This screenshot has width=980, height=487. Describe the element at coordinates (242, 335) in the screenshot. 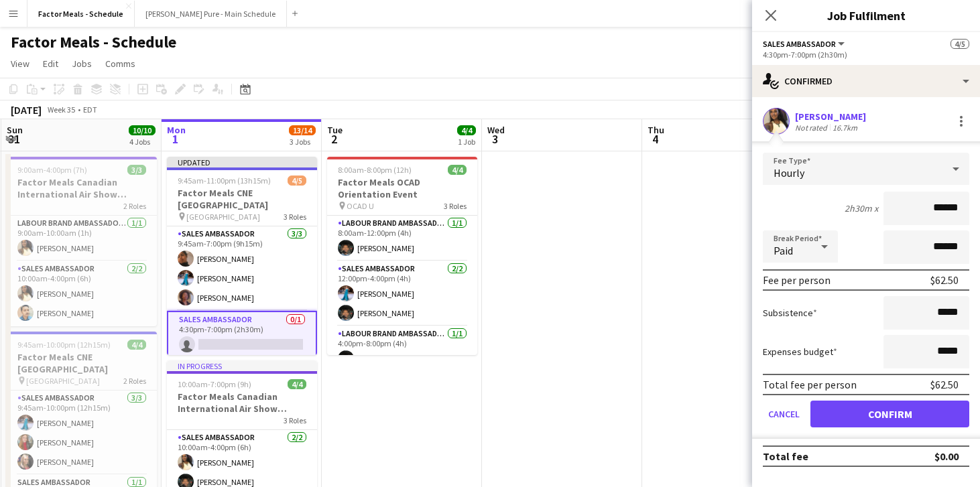

I see `app-card-role: Sales Ambassador0/14:30pm-7:00pm (2h30m)` at that location.